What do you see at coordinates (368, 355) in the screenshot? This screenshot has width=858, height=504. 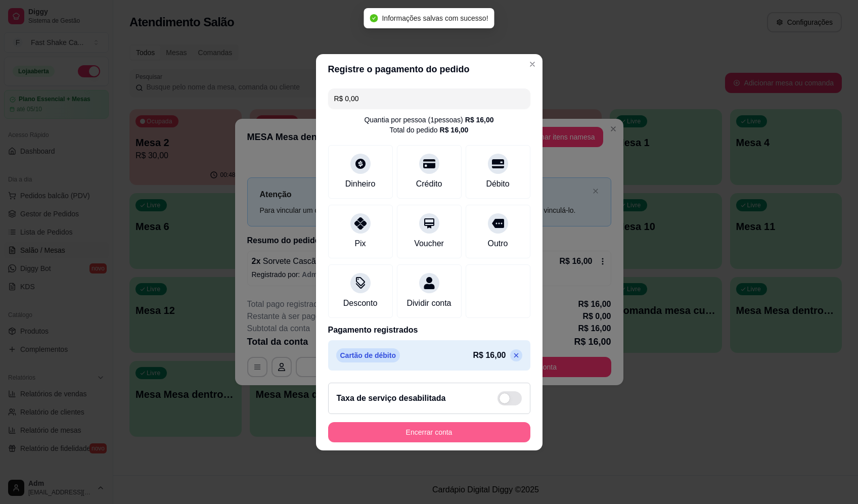 I see `p: Cartão de débito` at bounding box center [368, 355].